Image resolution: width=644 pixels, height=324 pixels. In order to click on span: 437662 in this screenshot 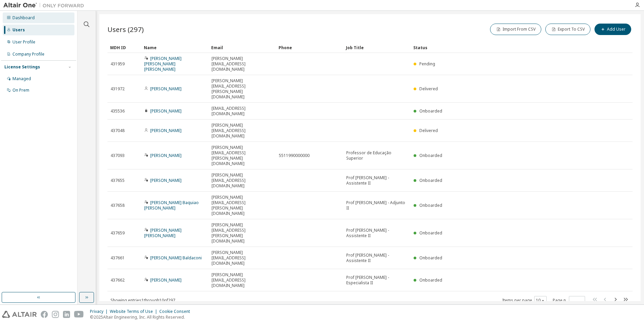, I will do `click(118, 280)`.